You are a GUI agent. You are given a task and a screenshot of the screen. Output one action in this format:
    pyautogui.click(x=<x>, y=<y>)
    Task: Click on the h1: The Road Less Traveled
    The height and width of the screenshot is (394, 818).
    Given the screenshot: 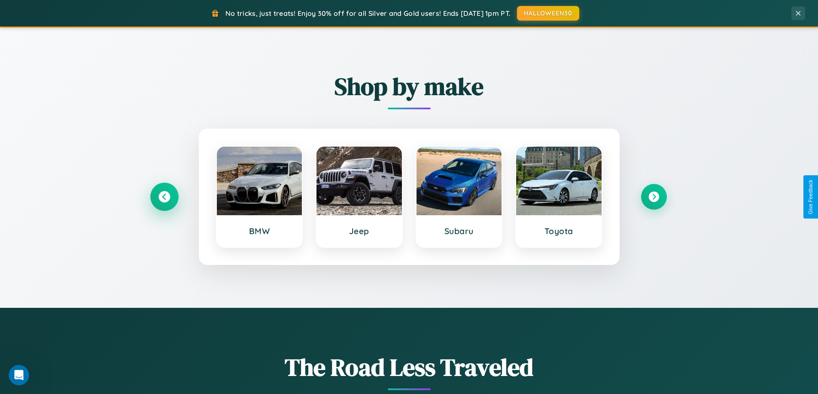 What is the action you would take?
    pyautogui.click(x=409, y=367)
    